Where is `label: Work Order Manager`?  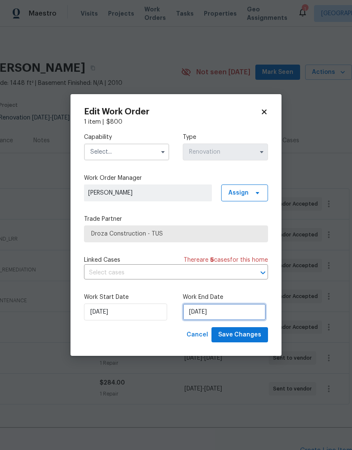
label: Work Order Manager is located at coordinates (176, 178).